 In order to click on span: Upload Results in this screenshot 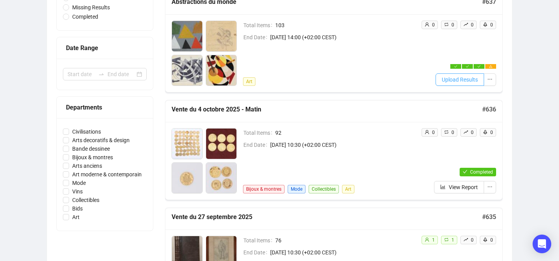, I will do `click(460, 80)`.